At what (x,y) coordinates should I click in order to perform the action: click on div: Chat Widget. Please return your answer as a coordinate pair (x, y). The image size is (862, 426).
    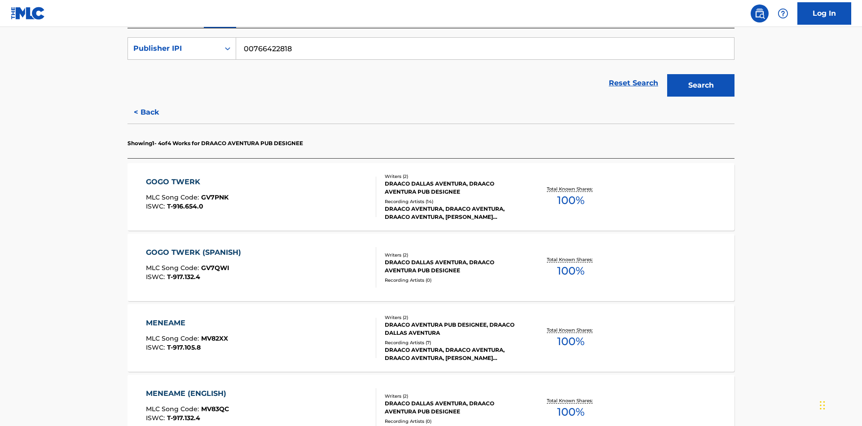
    Looking at the image, I should click on (839, 404).